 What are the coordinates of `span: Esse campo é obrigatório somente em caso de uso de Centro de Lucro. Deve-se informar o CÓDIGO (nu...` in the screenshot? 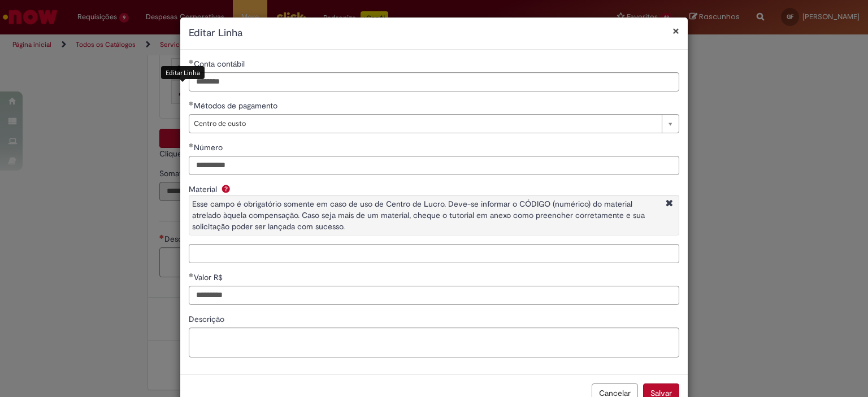 It's located at (418, 215).